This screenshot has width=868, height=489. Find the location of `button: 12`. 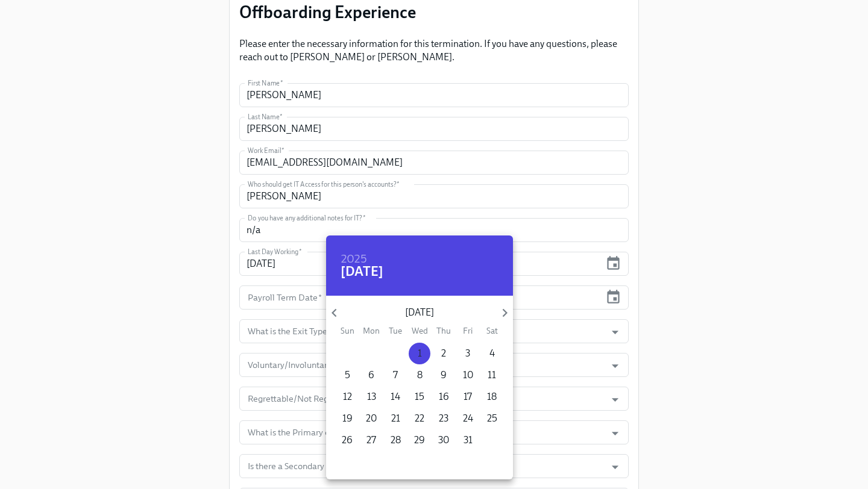

button: 12 is located at coordinates (347, 397).